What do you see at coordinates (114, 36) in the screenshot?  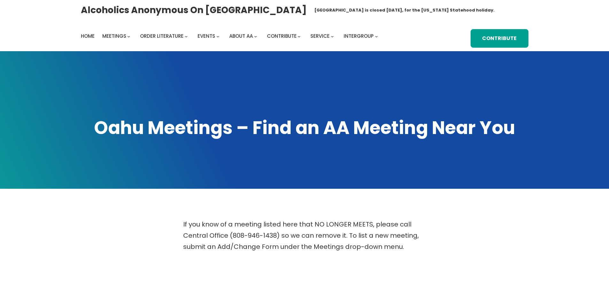 I see `a: Meetings` at bounding box center [114, 36].